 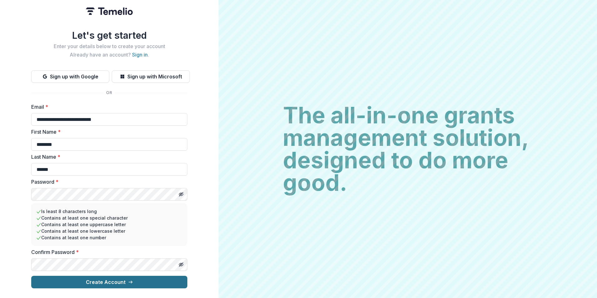 I want to click on li: Is least 8 characters long, so click(x=109, y=211).